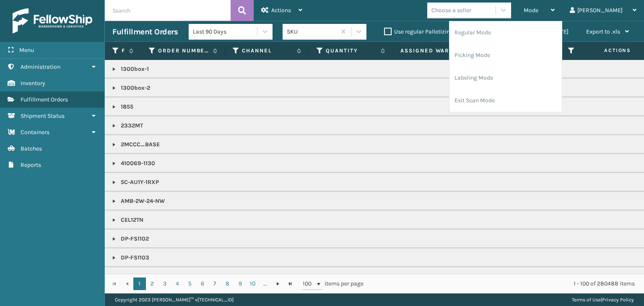 The width and height of the screenshot is (644, 306). Describe the element at coordinates (290, 284) in the screenshot. I see `a: Go to the last page` at that location.